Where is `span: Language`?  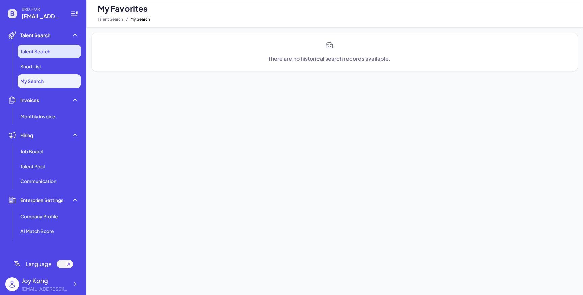 span: Language is located at coordinates (38, 264).